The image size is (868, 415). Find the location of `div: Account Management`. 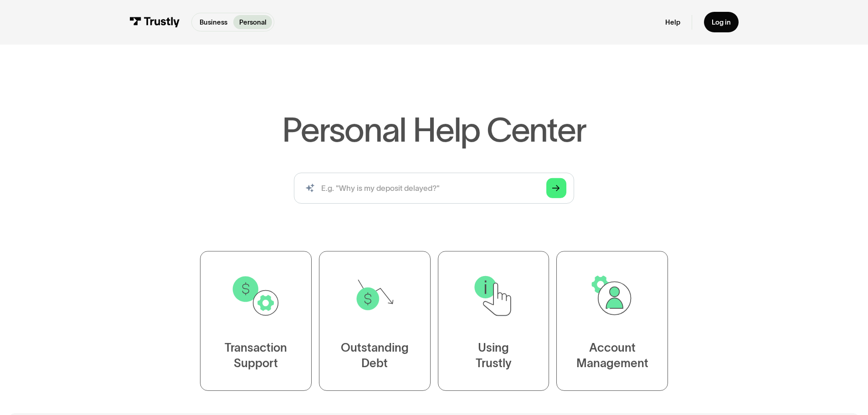

div: Account Management is located at coordinates (613, 356).